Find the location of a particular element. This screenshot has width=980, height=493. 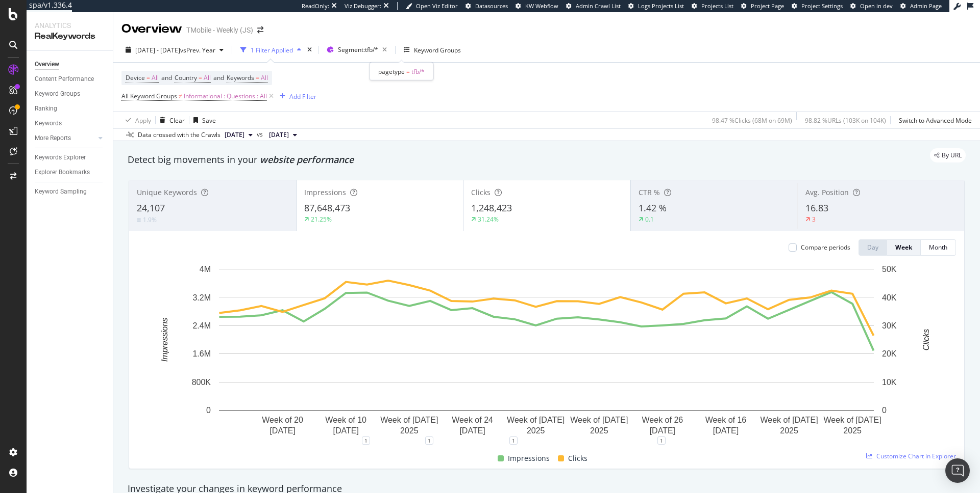

a: Keyword Groups is located at coordinates (70, 93).